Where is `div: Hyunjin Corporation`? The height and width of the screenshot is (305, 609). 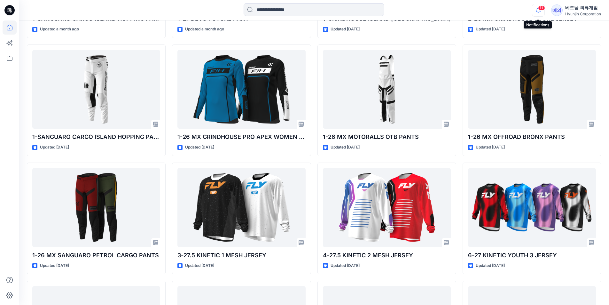
div: Hyunjin Corporation is located at coordinates (583, 14).